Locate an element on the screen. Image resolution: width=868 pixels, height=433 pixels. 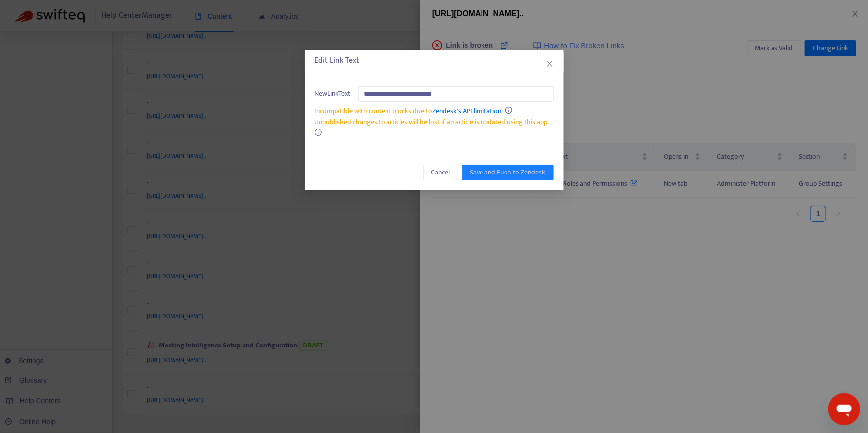
button: Close is located at coordinates (549, 64).